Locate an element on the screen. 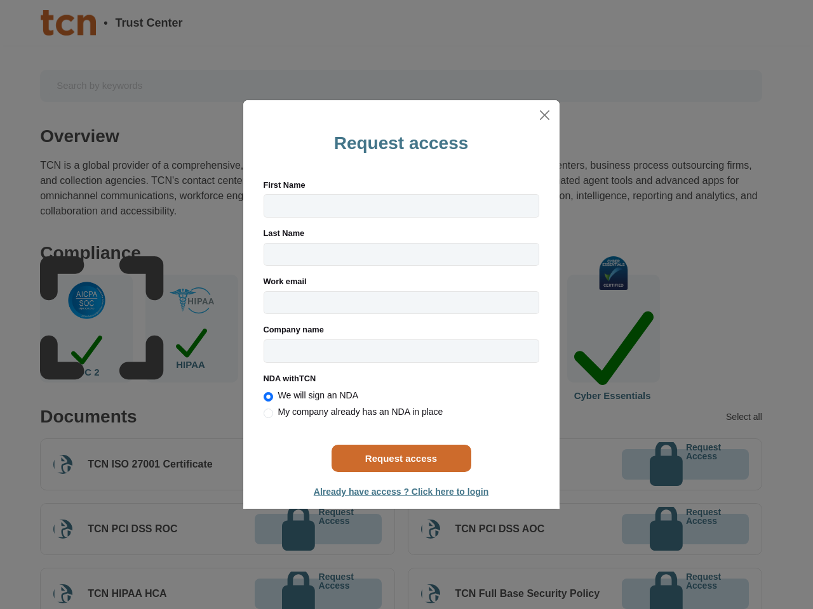 The image size is (813, 609). button: Request access is located at coordinates (401, 458).